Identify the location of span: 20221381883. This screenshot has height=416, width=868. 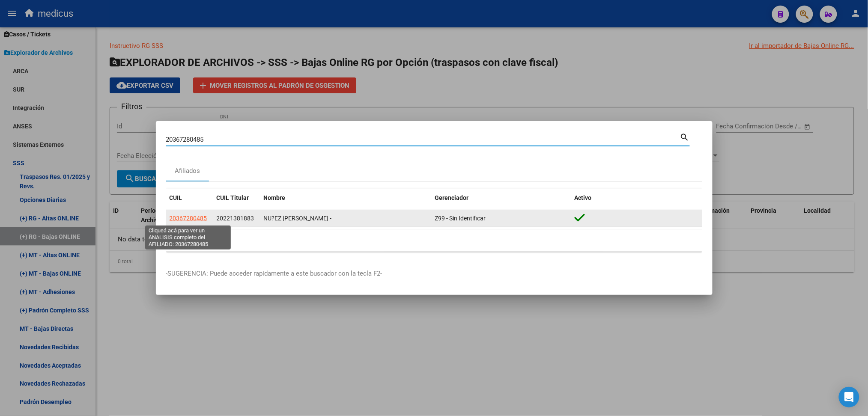
(235, 219).